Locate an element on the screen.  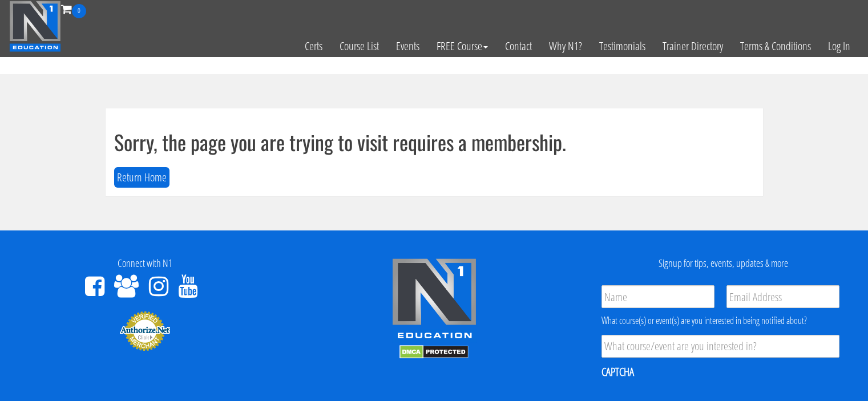
img: DMCA.com Protection Status is located at coordinates (434, 352).